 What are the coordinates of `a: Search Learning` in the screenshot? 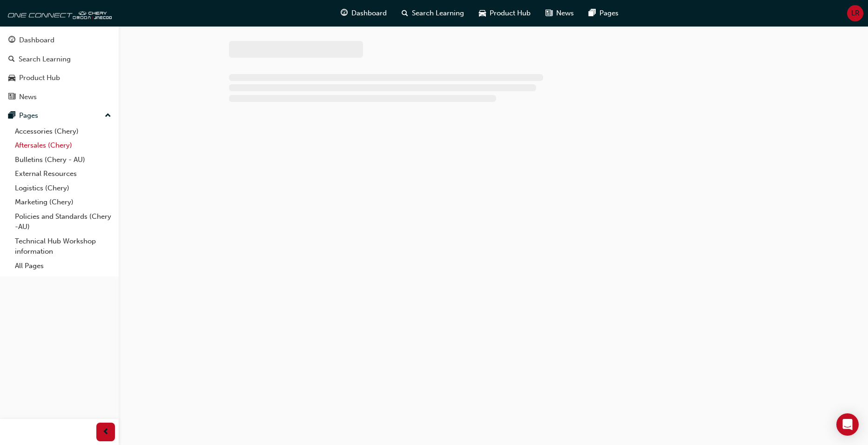 It's located at (59, 59).